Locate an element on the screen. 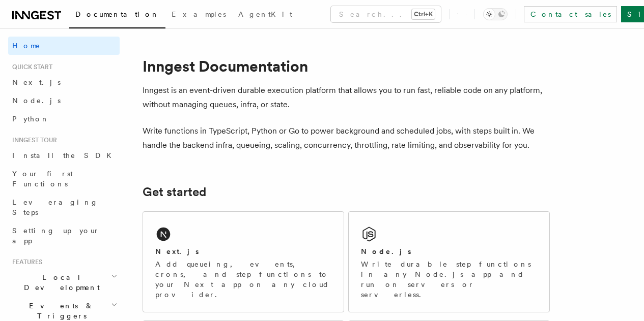 This screenshot has width=644, height=321. p: Write durable step functions in any Node.js app and run on servers or serverless. is located at coordinates (449, 280).